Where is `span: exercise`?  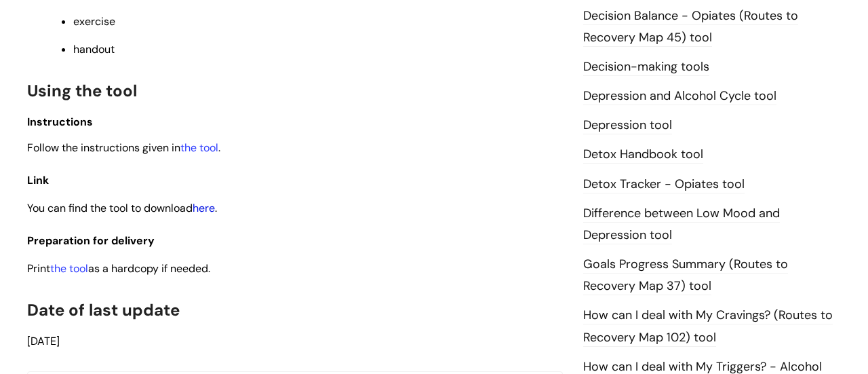
span: exercise is located at coordinates (94, 21).